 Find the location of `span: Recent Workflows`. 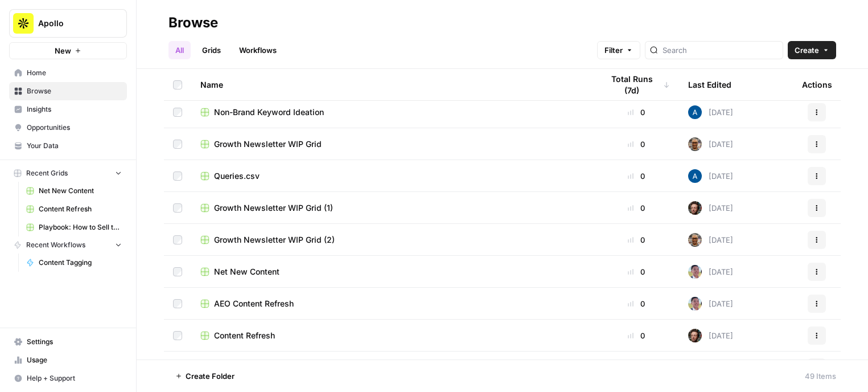

span: Recent Workflows is located at coordinates (56, 245).